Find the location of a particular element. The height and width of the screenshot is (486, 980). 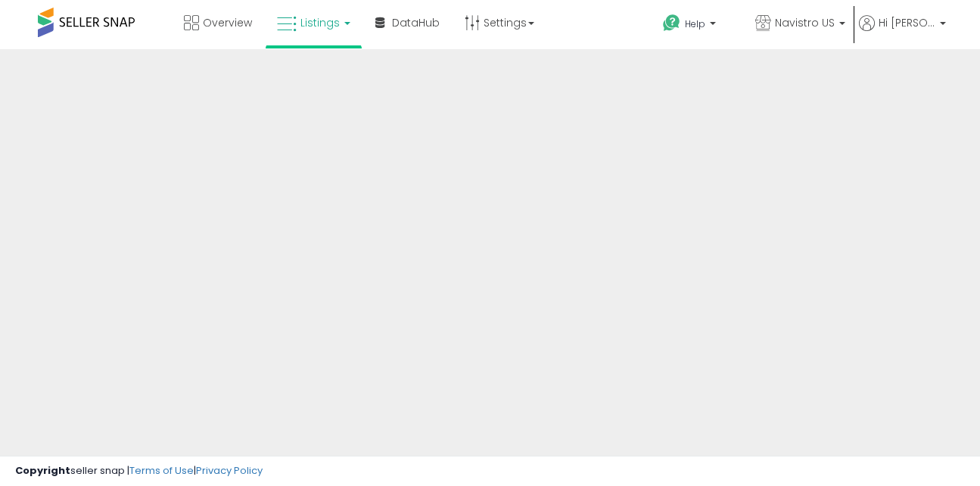

a: Terms of Use is located at coordinates (161, 470).